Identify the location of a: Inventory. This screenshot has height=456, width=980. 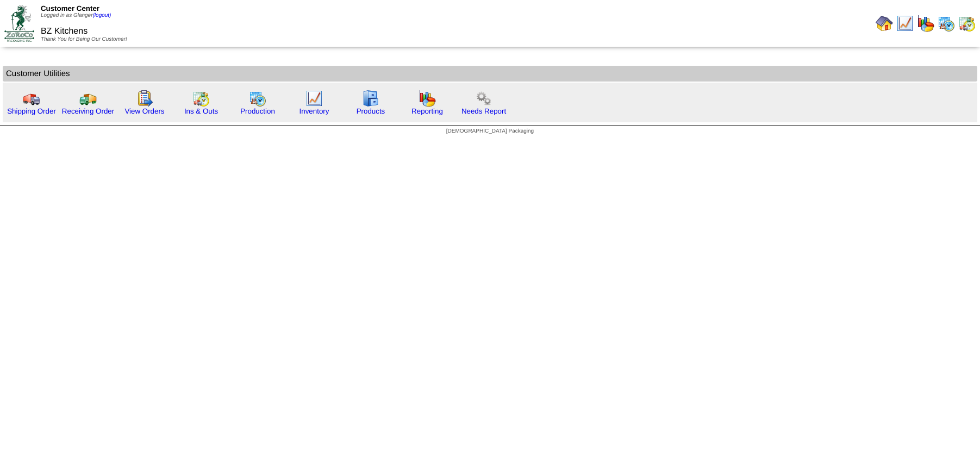
(314, 111).